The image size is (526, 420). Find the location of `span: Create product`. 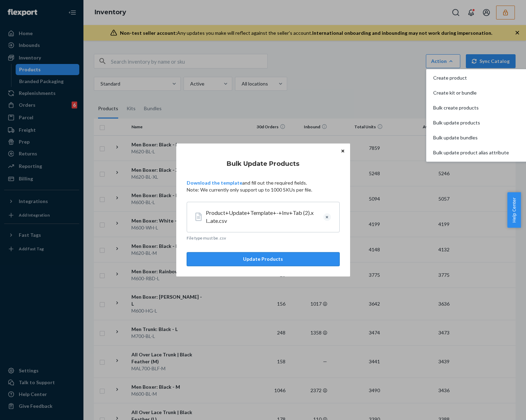

span: Create product is located at coordinates (471, 78).